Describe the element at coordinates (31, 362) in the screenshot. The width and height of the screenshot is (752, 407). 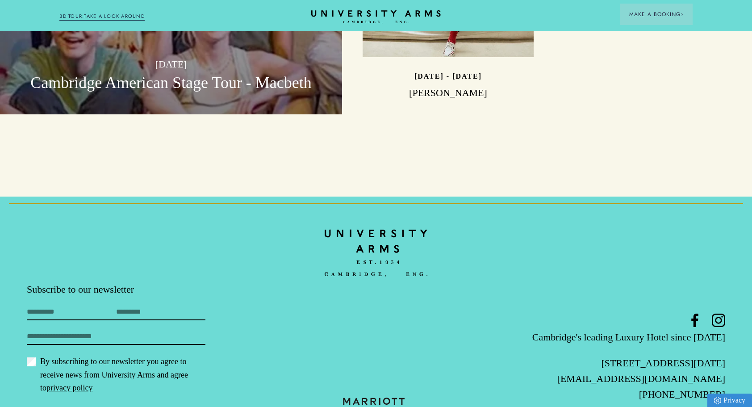
I see `input: By subscribing to our newsletter you agree to receive news from University Arms and agree topriva...` at that location.